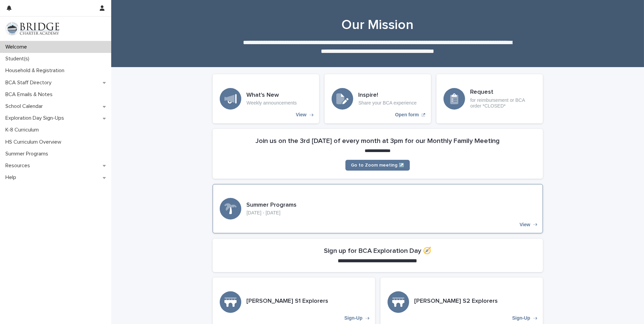 Image resolution: width=644 pixels, height=324 pixels. What do you see at coordinates (23, 129) in the screenshot?
I see `p: K-8 Curriculum` at bounding box center [23, 129].